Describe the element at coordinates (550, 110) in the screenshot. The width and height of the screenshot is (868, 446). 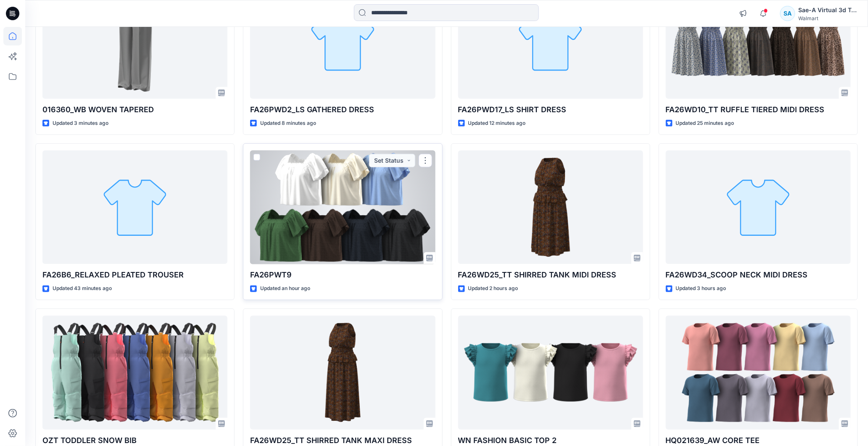
I see `p: FA26PWD17_LS SHIRT DRESS` at that location.